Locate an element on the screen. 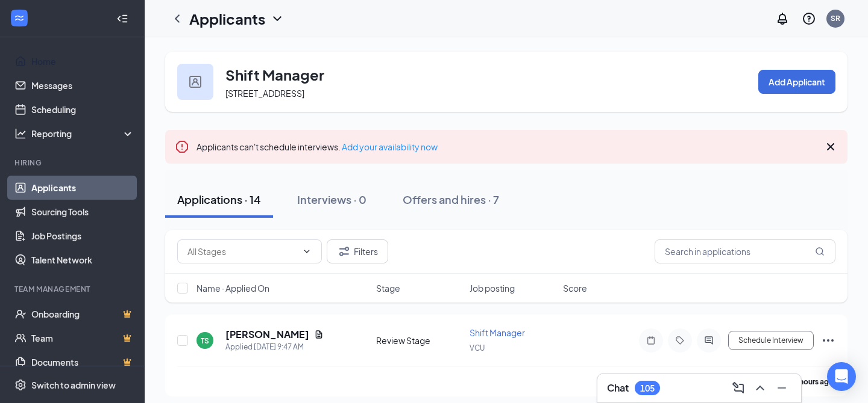  svg: Note is located at coordinates (651, 341).